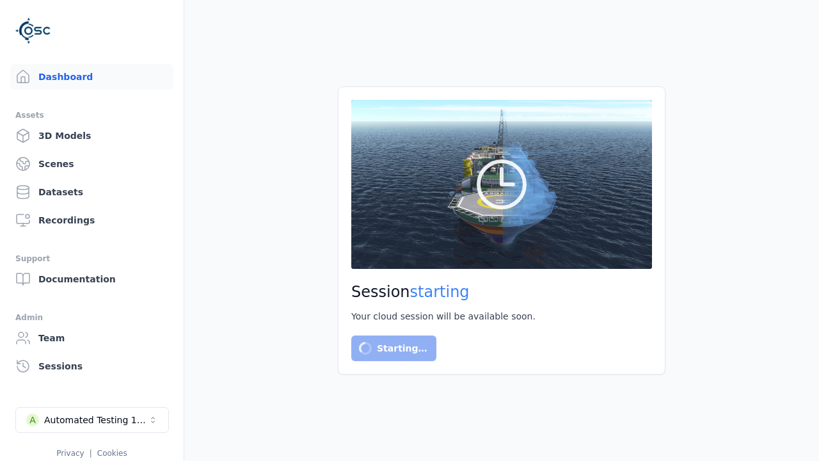  I want to click on a: Recordings, so click(92, 220).